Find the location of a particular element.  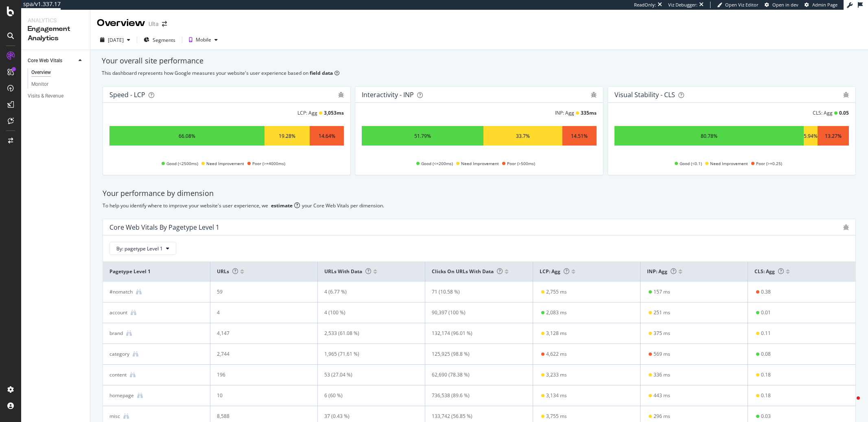

div: 251 ms is located at coordinates (662, 313).